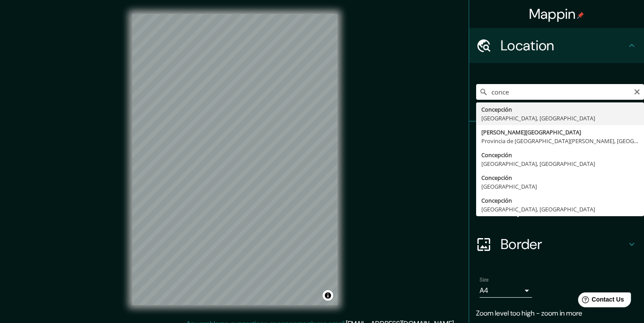  What do you see at coordinates (637, 91) in the screenshot?
I see `button: Clear` at bounding box center [637, 91].